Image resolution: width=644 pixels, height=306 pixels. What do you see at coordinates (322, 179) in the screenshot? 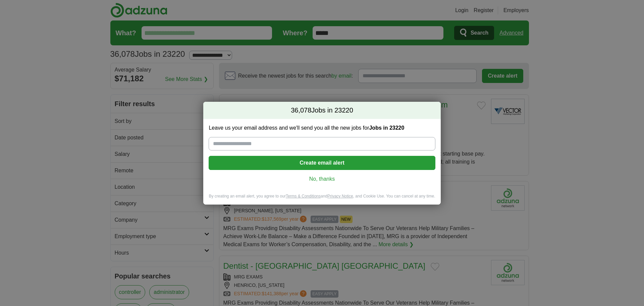
I see `a: No, thanks` at bounding box center [322, 179].